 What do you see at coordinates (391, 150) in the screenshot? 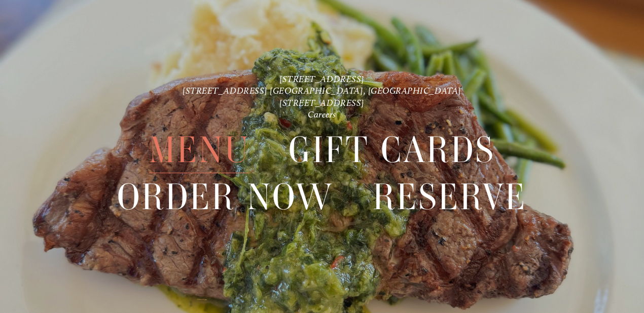
I see `span: Gift Cards` at bounding box center [391, 150].